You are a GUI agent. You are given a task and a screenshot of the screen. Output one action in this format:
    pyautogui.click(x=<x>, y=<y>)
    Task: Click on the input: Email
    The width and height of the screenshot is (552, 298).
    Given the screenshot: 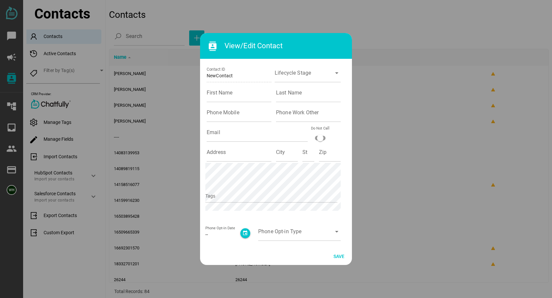 What is the action you would take?
    pyautogui.click(x=257, y=132)
    